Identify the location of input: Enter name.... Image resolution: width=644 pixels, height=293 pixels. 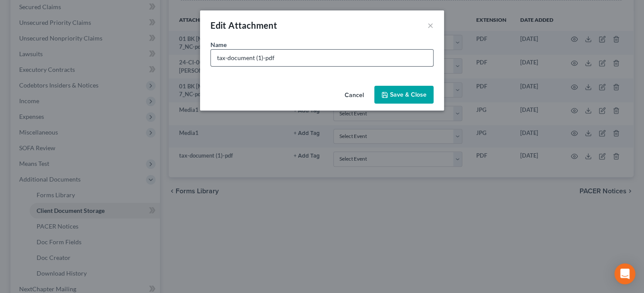
(322, 58).